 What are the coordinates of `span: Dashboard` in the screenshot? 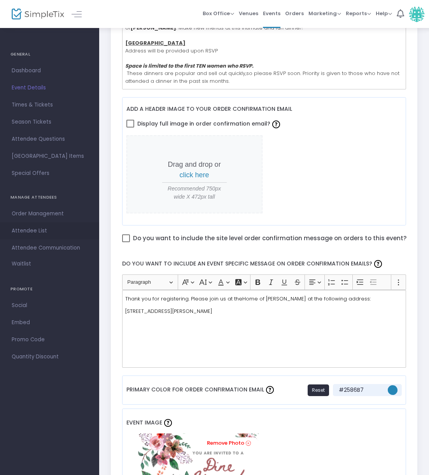 It's located at (49, 71).